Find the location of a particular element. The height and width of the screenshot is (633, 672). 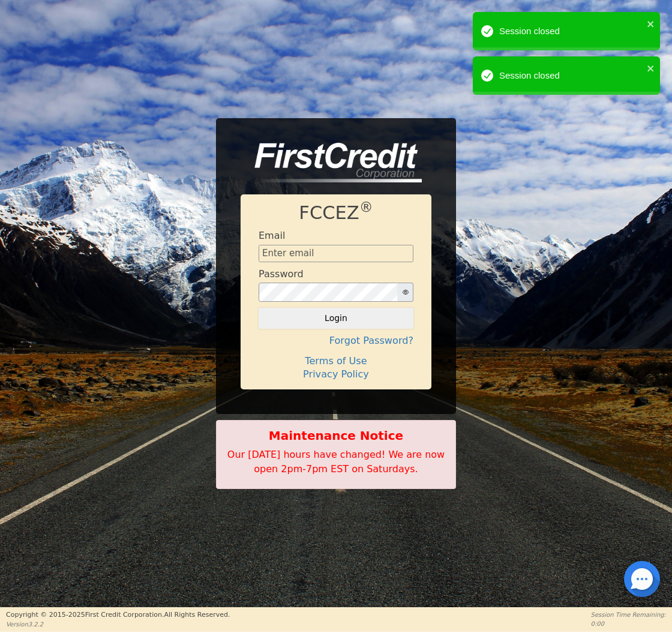

p: Copyright © 2015- 2025 First Credit Corporation. is located at coordinates (118, 615).